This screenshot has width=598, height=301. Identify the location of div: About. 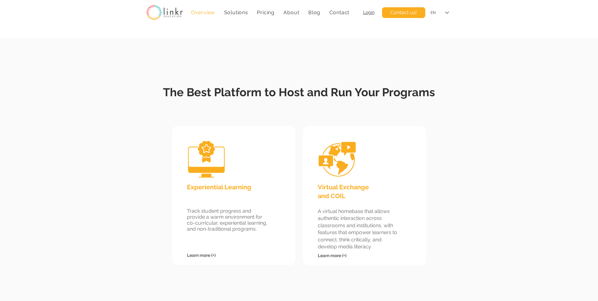
(291, 12).